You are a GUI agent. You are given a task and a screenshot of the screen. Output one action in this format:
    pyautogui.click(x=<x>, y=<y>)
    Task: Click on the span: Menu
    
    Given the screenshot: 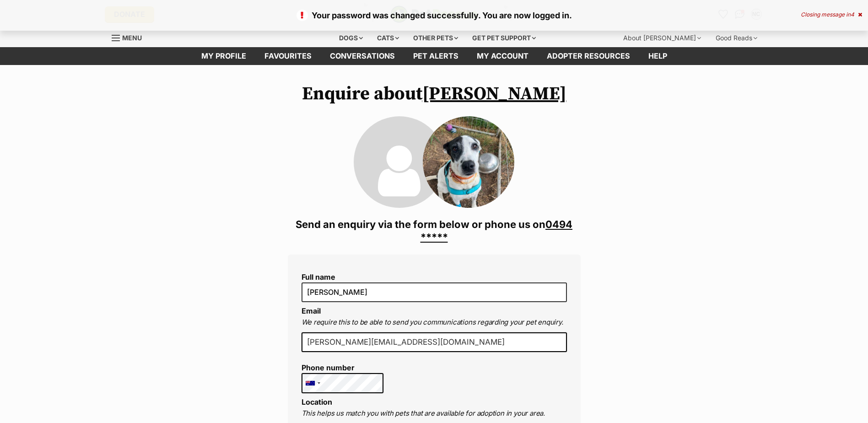 What is the action you would take?
    pyautogui.click(x=132, y=38)
    